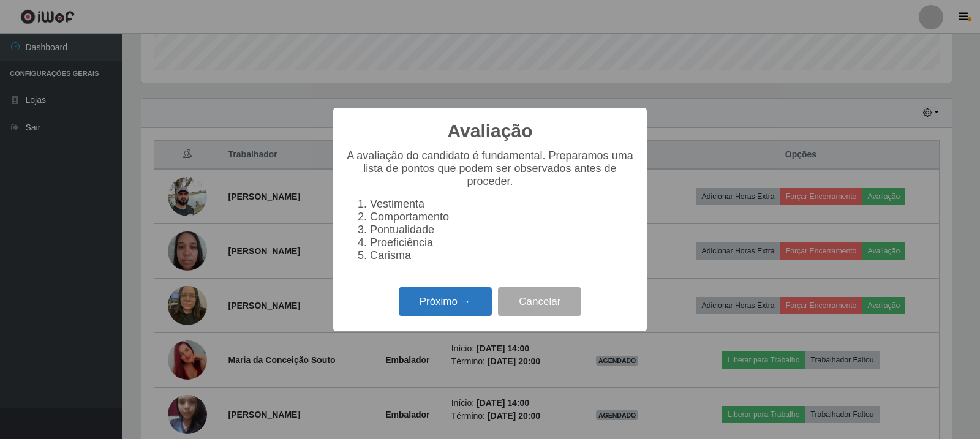 This screenshot has width=980, height=439. I want to click on button: Cancelar, so click(539, 302).